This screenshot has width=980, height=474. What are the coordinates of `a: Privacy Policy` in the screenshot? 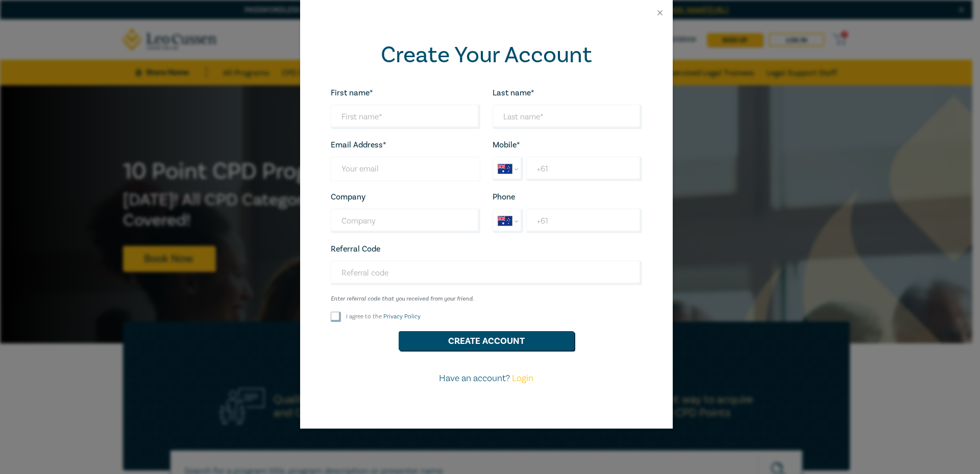 It's located at (402, 316).